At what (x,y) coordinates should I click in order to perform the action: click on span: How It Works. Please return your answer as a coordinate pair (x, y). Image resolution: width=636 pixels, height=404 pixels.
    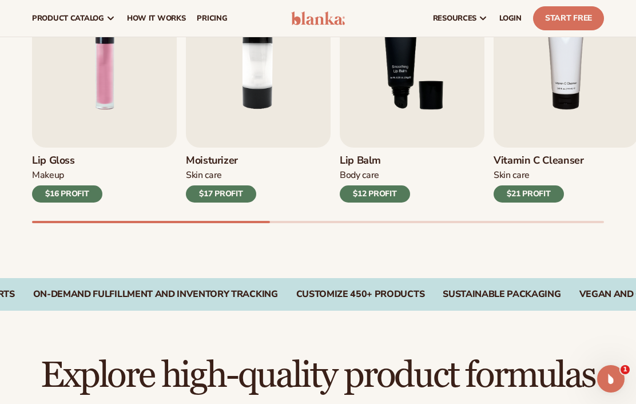
    Looking at the image, I should click on (156, 18).